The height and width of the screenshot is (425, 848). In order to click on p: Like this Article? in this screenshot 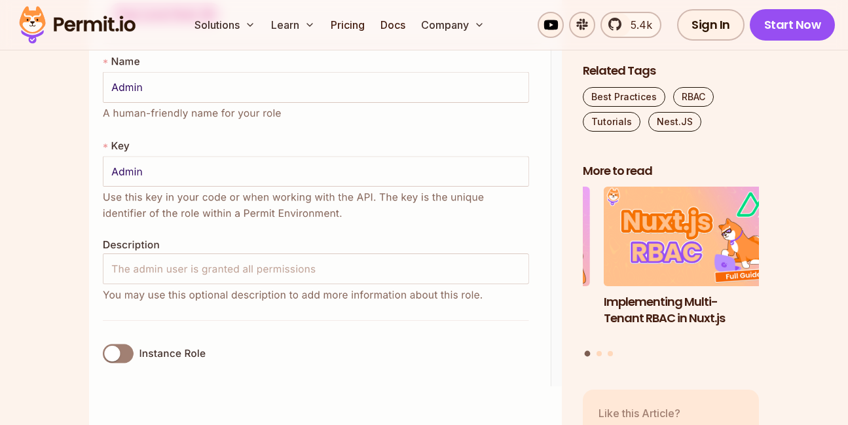, I will do `click(647, 413)`.